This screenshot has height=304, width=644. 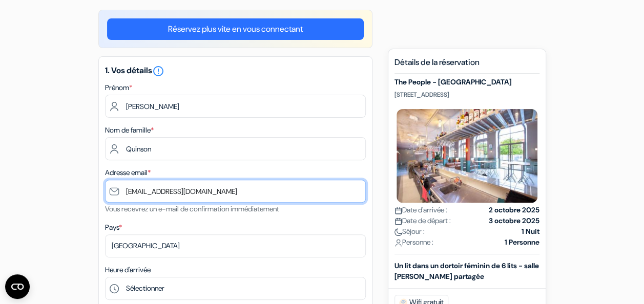 I want to click on strong: 3 octobre 2025, so click(x=513, y=221).